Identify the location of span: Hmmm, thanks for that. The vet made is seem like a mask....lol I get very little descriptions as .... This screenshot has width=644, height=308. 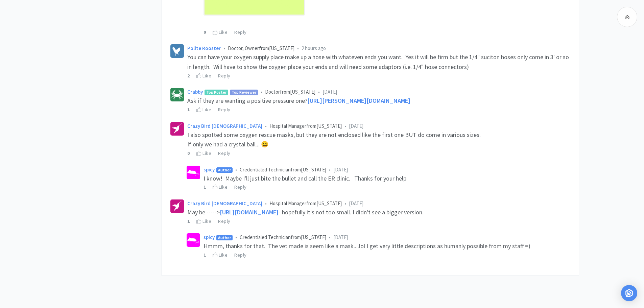
(367, 246).